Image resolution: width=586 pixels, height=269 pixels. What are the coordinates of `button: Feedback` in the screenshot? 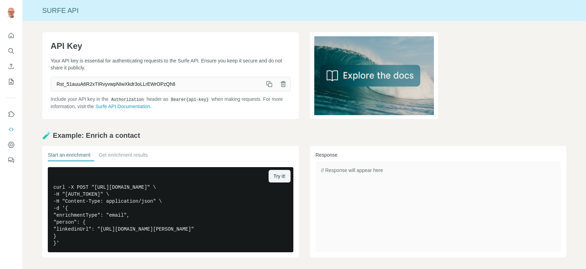 It's located at (11, 160).